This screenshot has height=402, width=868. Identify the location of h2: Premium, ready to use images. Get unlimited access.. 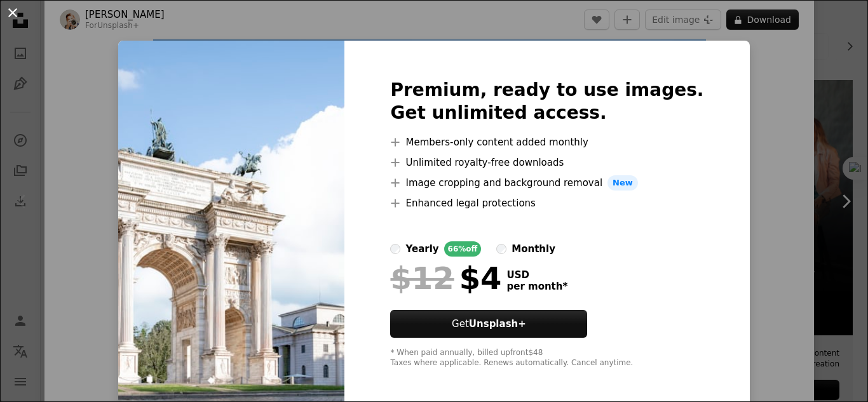
(546, 101).